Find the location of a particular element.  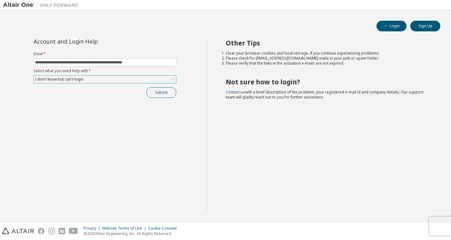

h2: Other Tips is located at coordinates (328, 43).